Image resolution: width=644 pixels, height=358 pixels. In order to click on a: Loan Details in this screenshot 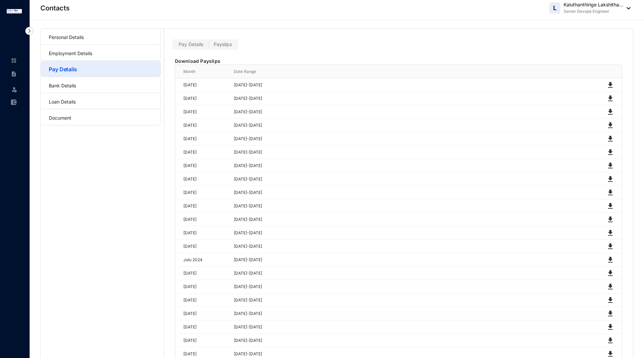, I will do `click(62, 102)`.